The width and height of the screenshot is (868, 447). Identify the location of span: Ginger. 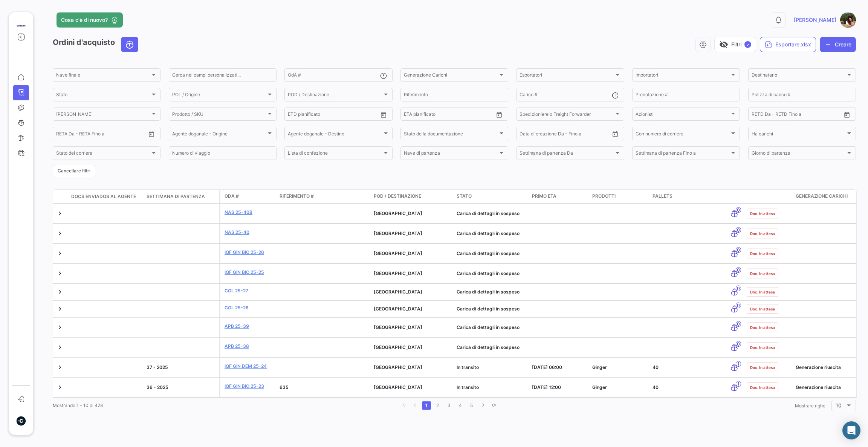
(599, 387).